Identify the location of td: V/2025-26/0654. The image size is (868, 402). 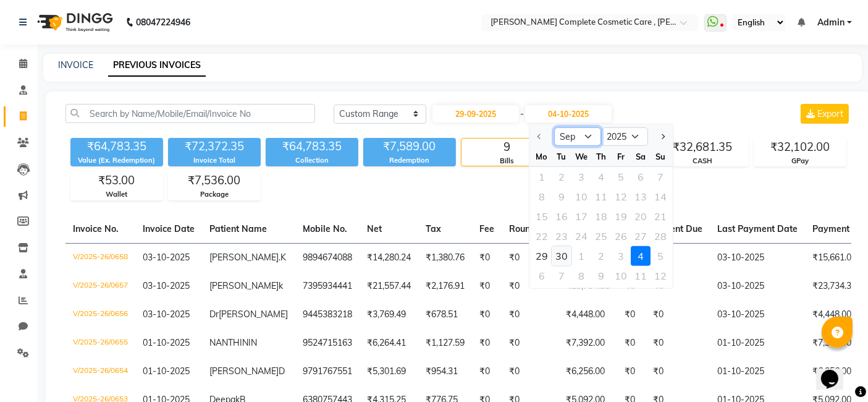
(100, 371).